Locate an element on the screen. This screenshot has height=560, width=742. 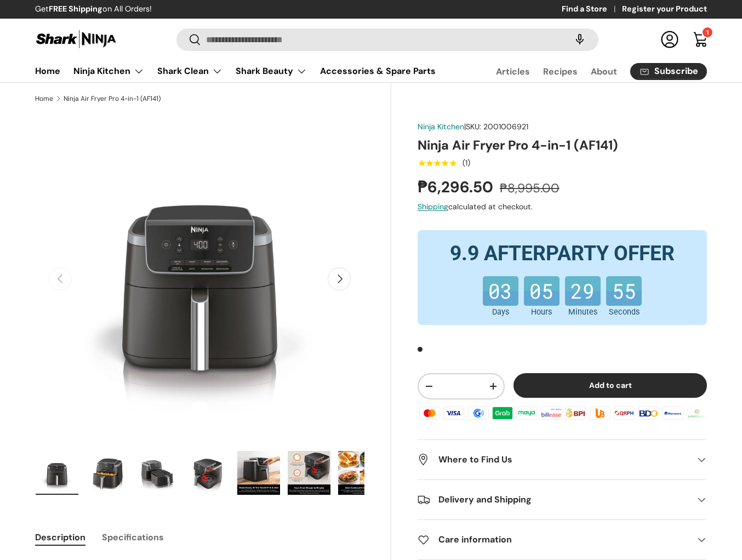
a: Subscribe is located at coordinates (669, 71).